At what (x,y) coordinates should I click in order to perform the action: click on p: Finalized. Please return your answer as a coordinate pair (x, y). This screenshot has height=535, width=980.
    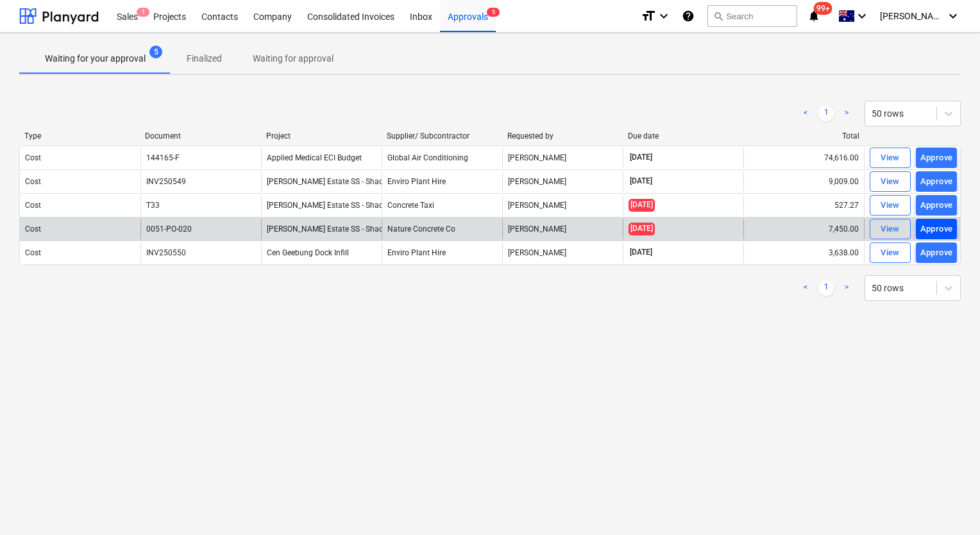
    Looking at the image, I should click on (204, 58).